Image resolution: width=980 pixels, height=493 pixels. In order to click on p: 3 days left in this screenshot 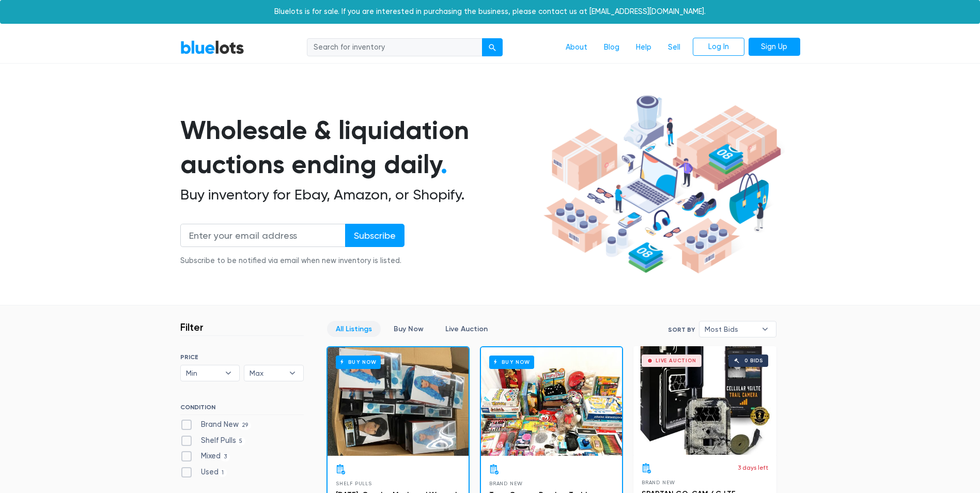, I will do `click(752, 468)`.